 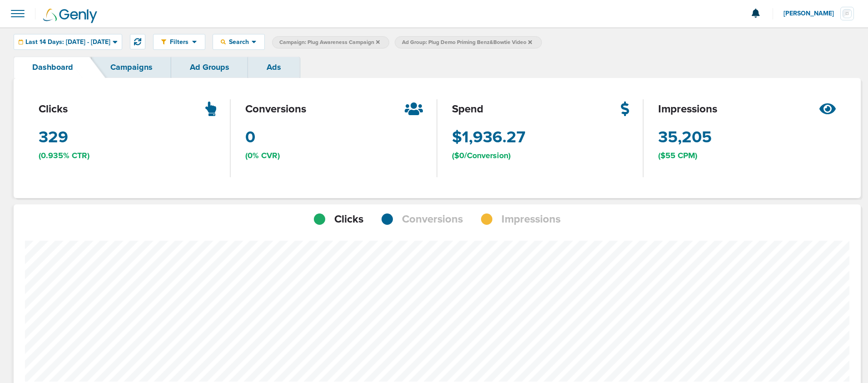 What do you see at coordinates (53, 137) in the screenshot?
I see `span: 329` at bounding box center [53, 137].